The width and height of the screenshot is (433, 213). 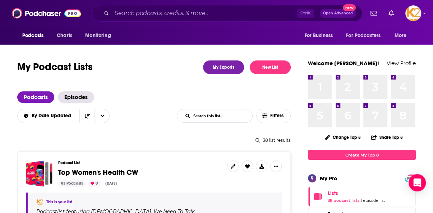 What do you see at coordinates (363, 36) in the screenshot?
I see `span: For Podcasters` at bounding box center [363, 36].